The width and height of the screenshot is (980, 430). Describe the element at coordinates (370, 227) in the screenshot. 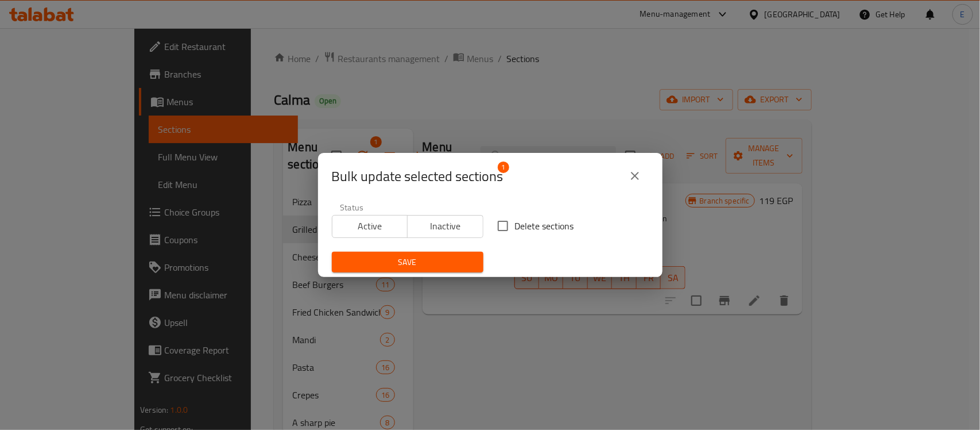

I see `button: Active` at that location.